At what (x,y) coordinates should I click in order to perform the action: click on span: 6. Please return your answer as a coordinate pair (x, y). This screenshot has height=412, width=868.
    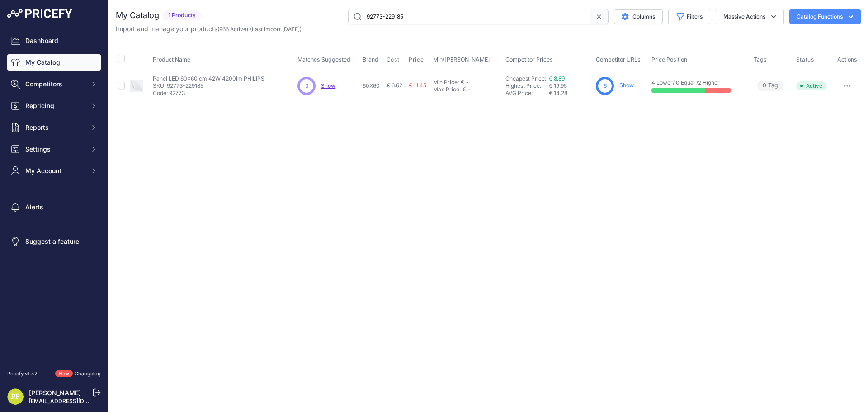
    Looking at the image, I should click on (605, 86).